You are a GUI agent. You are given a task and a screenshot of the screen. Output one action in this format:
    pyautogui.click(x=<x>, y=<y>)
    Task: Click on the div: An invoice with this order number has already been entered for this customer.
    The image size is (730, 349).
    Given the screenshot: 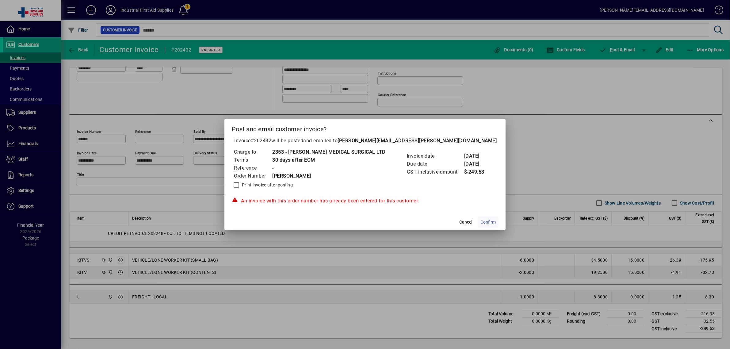 What is the action you would take?
    pyautogui.click(x=365, y=201)
    